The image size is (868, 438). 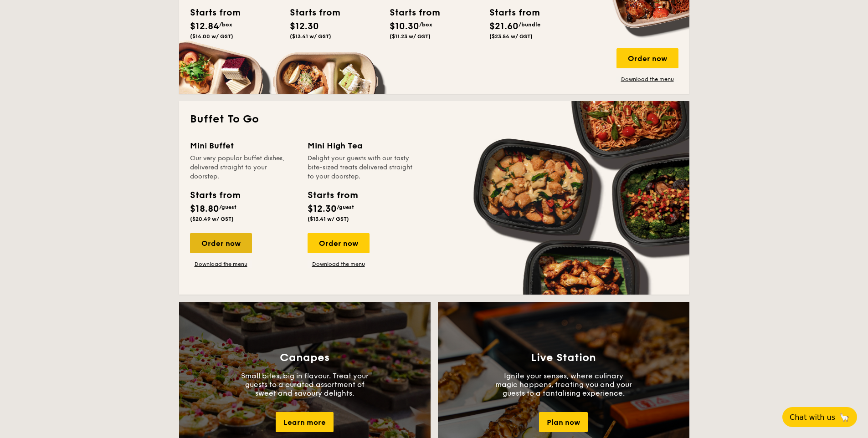 I want to click on div: Plan now, so click(x=563, y=422).